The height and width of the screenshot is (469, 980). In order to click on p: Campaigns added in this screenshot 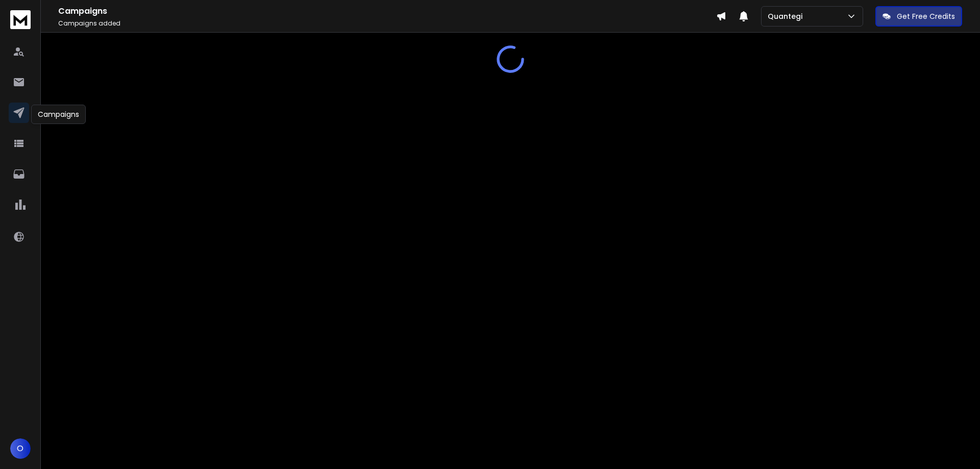, I will do `click(387, 23)`.